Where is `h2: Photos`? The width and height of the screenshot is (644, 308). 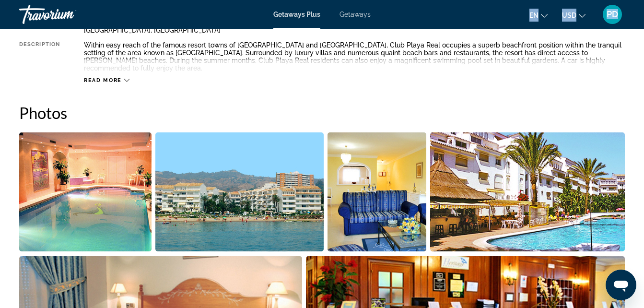
h2: Photos is located at coordinates (322, 113).